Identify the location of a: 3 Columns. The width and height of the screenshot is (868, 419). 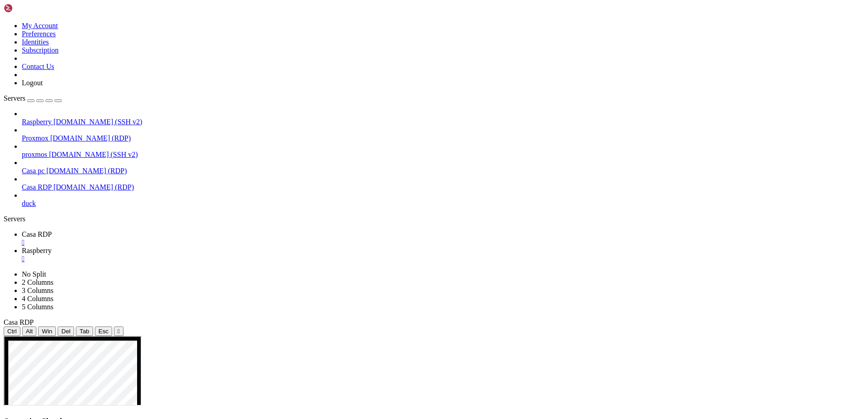
(38, 290).